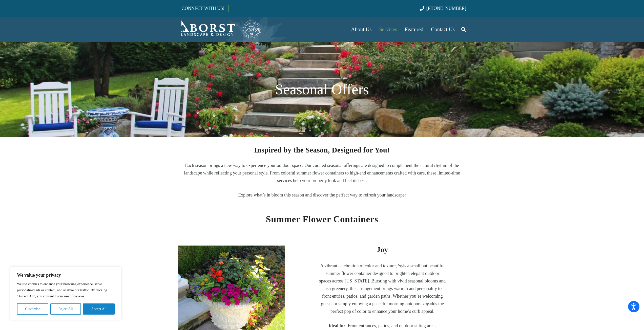 The height and width of the screenshot is (330, 644). What do you see at coordinates (203, 8) in the screenshot?
I see `a: CONNECT WITH US!` at bounding box center [203, 8].